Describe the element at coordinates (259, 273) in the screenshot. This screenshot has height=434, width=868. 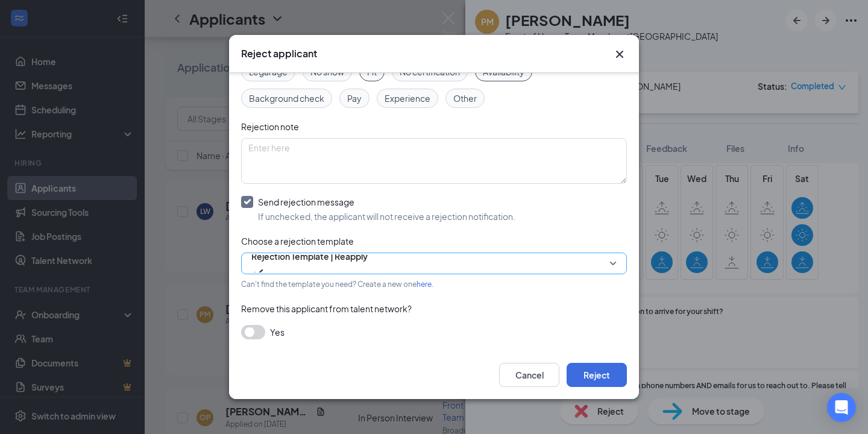
I see `svg: Checkmark` at that location.